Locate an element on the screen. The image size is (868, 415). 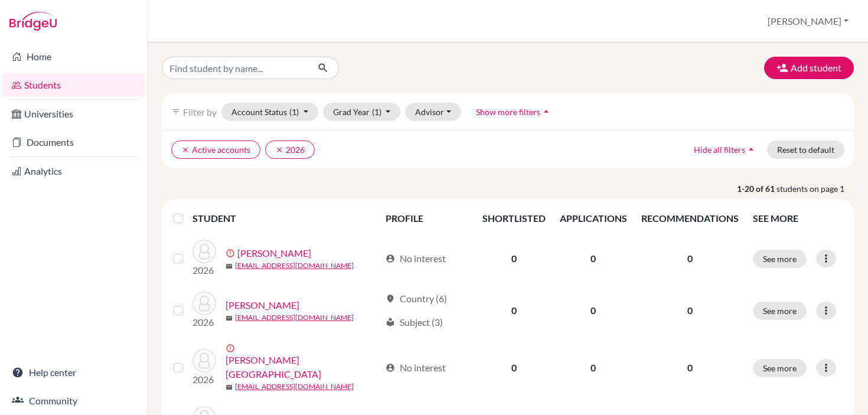
img: Akulych, Kira is located at coordinates (204, 303).